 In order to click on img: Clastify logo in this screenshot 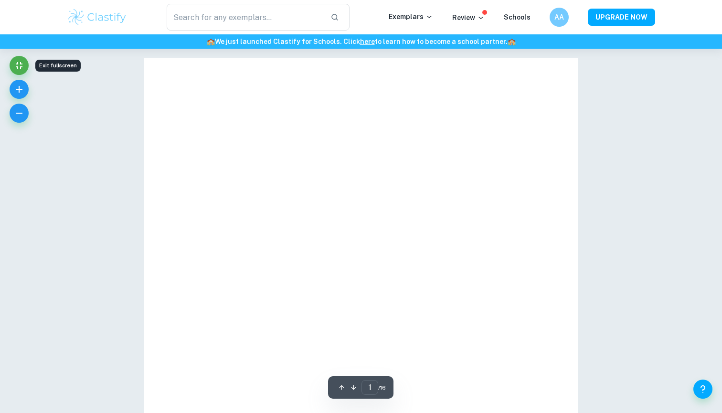, I will do `click(97, 17)`.